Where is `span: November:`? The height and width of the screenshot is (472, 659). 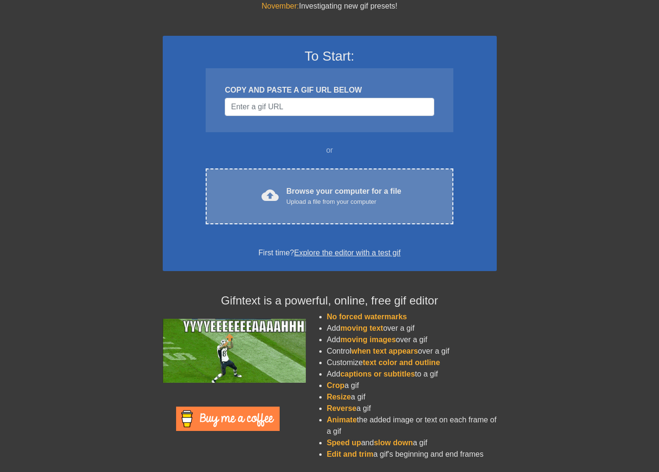 span: November: is located at coordinates (280, 6).